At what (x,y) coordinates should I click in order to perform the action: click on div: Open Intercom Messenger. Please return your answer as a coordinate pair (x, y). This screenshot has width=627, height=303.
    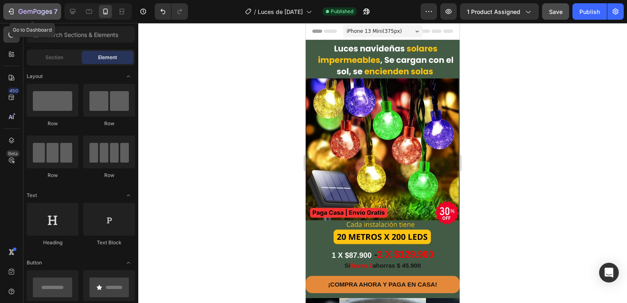
    Looking at the image, I should click on (609, 272).